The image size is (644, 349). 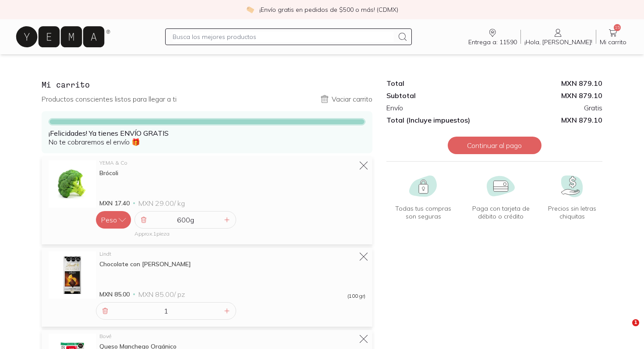 What do you see at coordinates (232, 336) in the screenshot?
I see `div: Bové` at bounding box center [232, 336].